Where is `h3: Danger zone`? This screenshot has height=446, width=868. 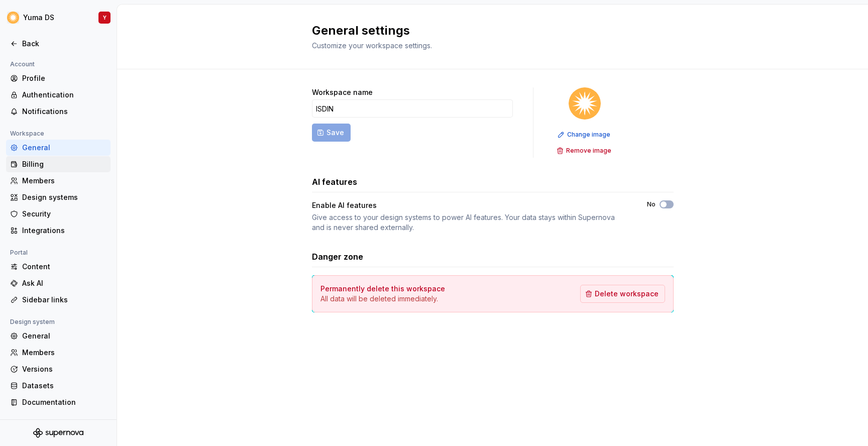
h3: Danger zone is located at coordinates (337, 257).